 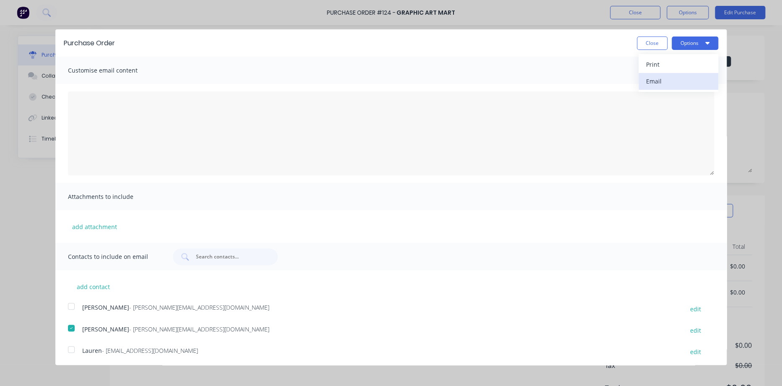 I want to click on div: Email, so click(x=679, y=81).